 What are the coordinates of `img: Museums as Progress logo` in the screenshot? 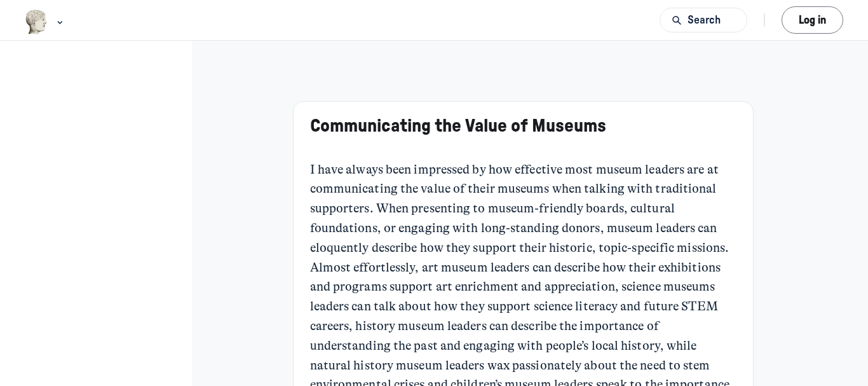 It's located at (36, 21).